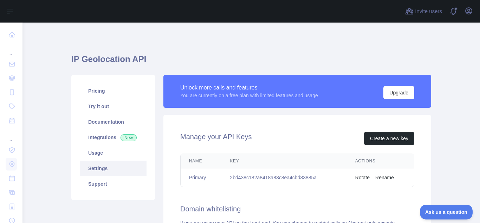 The width and height of the screenshot is (480, 223). What do you see at coordinates (363, 177) in the screenshot?
I see `button: Rotate` at bounding box center [363, 177].